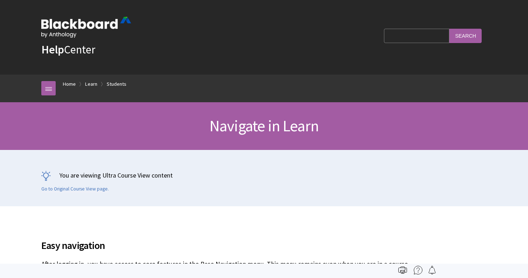  I want to click on input: Search, so click(465, 36).